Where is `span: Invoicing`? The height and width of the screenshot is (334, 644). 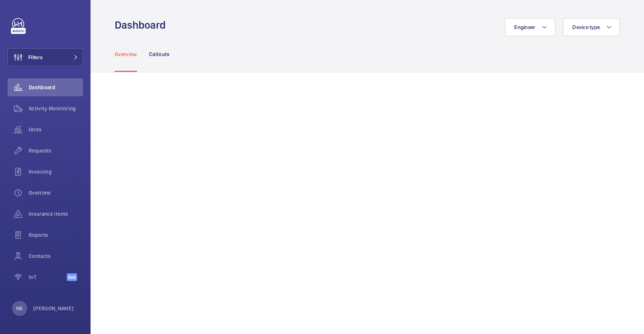
span: Invoicing is located at coordinates (55, 172).